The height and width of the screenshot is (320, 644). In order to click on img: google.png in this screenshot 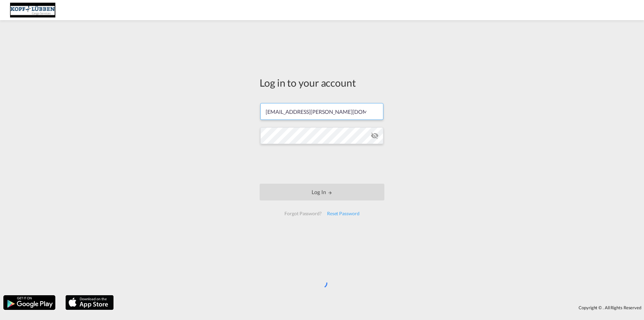, I will do `click(29, 302)`.